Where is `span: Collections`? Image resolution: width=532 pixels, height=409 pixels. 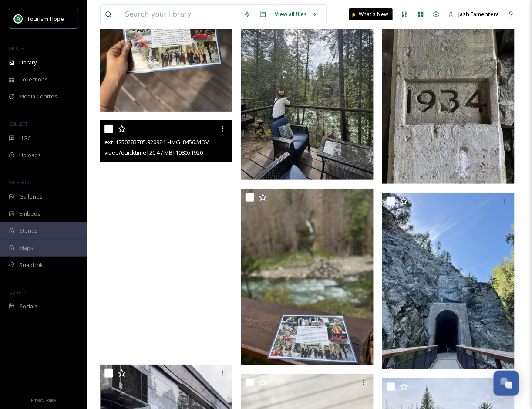 span: Collections is located at coordinates (34, 79).